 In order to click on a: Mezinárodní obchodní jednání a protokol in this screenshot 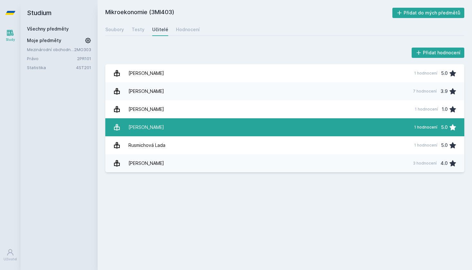, I will do `click(50, 49)`.